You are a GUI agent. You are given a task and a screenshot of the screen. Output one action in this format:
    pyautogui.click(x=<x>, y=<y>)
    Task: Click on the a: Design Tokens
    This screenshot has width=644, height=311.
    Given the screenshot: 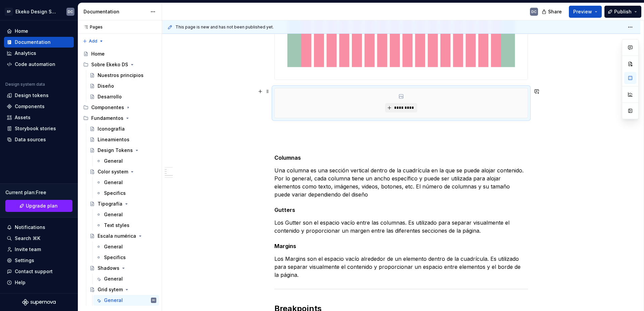 What is the action you would take?
    pyautogui.click(x=123, y=150)
    